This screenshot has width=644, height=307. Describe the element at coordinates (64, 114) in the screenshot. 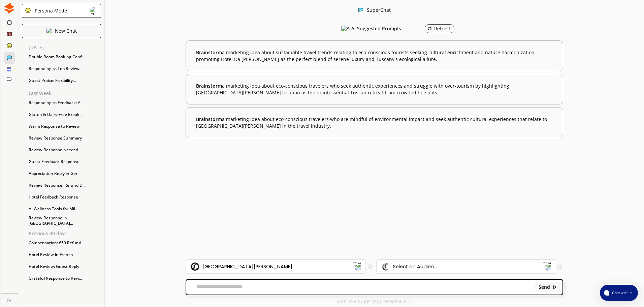

I see `div: Gluten & Dairy-Free Break...` at that location.